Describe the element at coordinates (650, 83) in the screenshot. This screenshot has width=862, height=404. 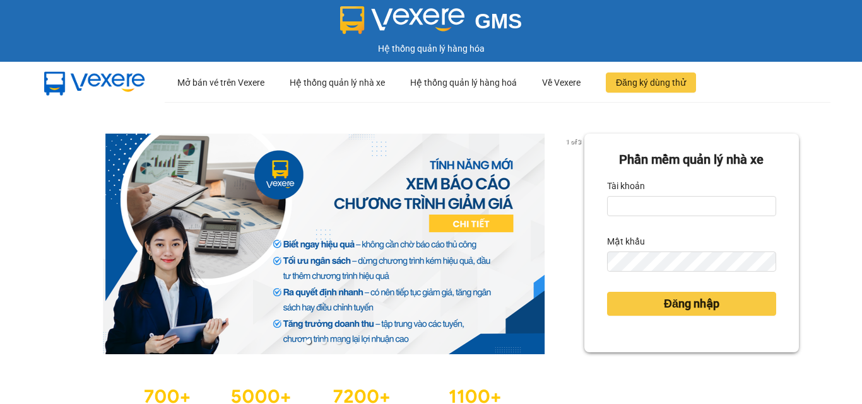
I see `button: Đăng ký dùng thử` at that location.